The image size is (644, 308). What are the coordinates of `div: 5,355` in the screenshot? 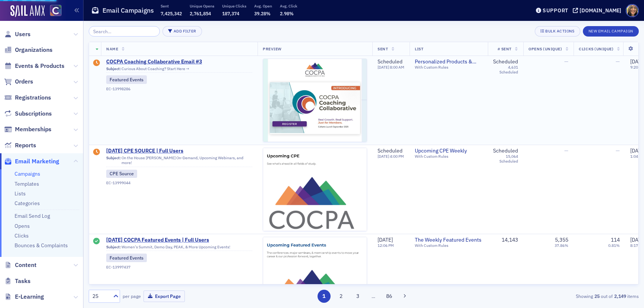 It's located at (562, 240).